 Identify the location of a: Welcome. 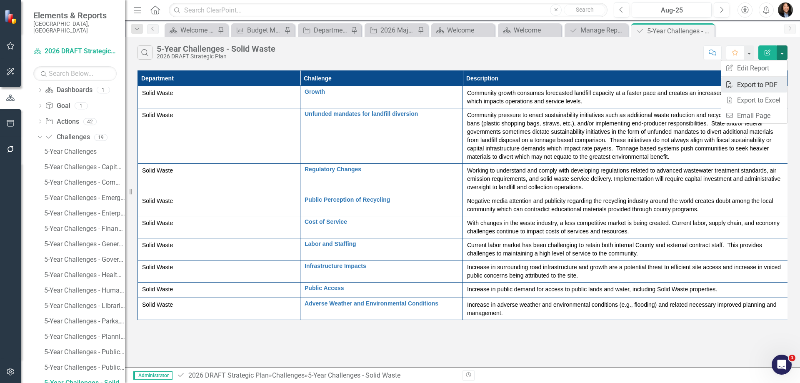
(530, 30).